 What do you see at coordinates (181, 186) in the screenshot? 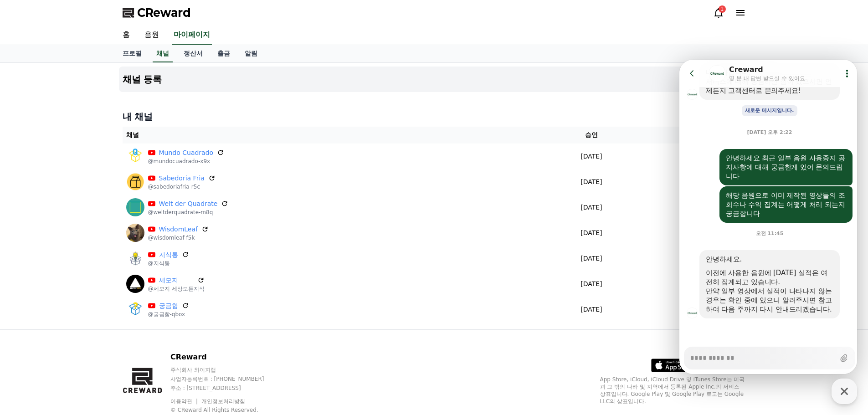
I see `p: @sabedoriafria-r5c` at bounding box center [181, 186].